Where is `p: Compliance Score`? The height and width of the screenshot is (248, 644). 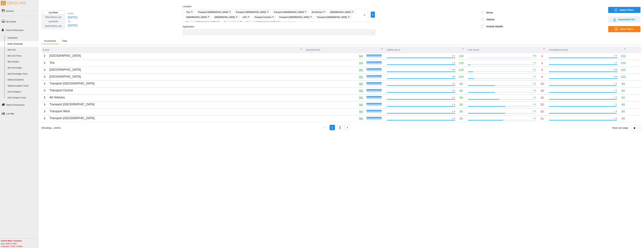
p: Compliance Score is located at coordinates (558, 50).